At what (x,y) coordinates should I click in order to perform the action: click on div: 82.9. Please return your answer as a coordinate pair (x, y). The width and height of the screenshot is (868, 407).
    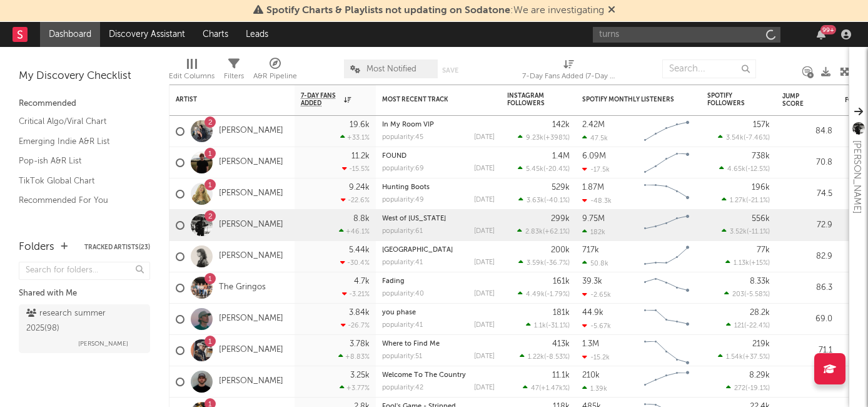
    Looking at the image, I should click on (808, 256).